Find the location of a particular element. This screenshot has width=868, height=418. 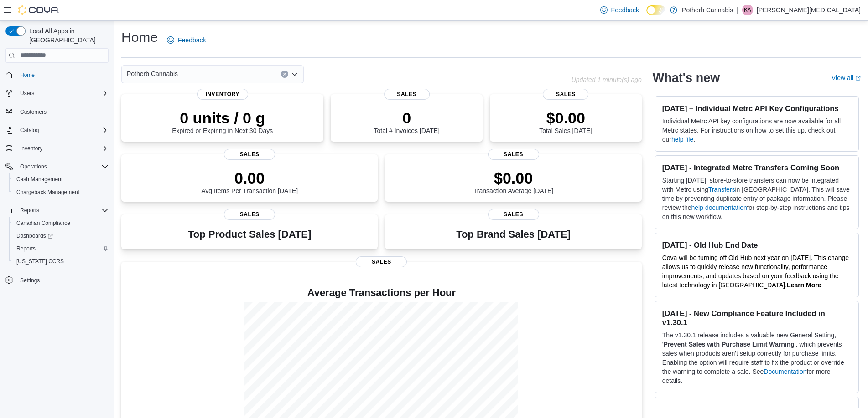

button: Open list of options is located at coordinates (295, 74).